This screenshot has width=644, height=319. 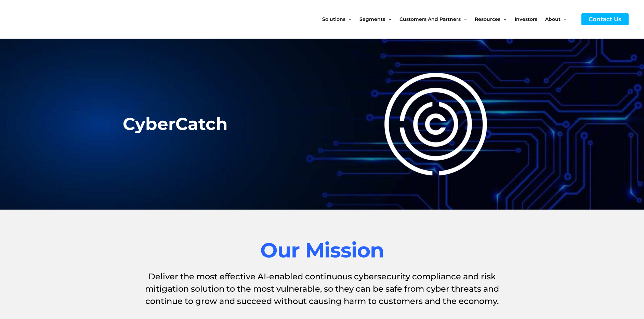 What do you see at coordinates (430, 19) in the screenshot?
I see `span: Customers and Partners` at bounding box center [430, 19].